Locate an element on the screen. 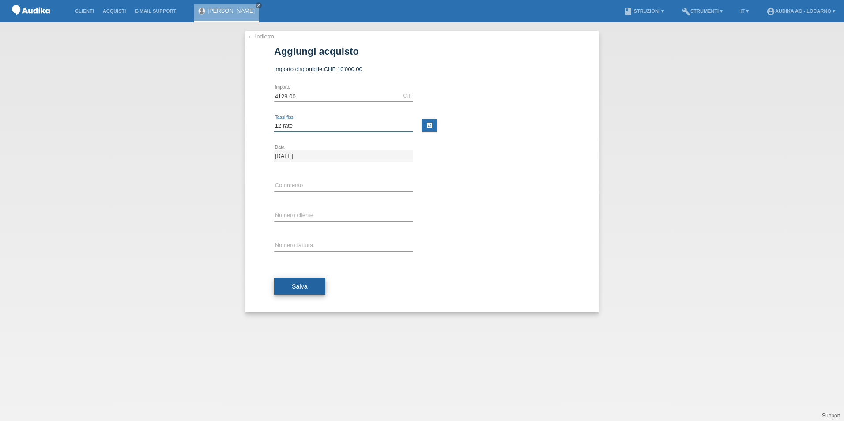  a: close is located at coordinates (259, 5).